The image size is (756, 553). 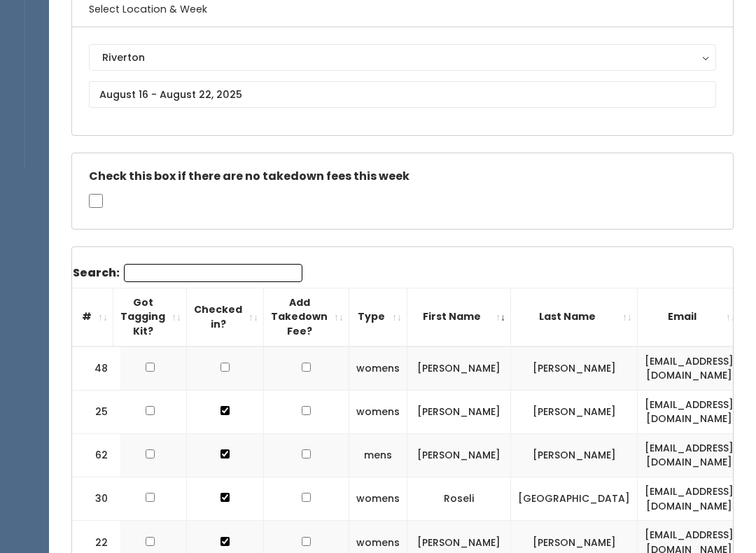 I want to click on th: Email: activate to sort column ascending, so click(x=690, y=317).